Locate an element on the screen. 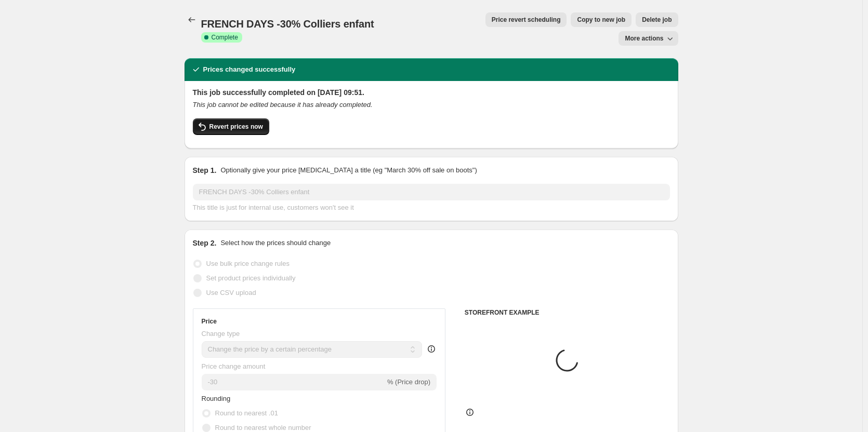  h2: Prices changed successfully is located at coordinates (250, 70).